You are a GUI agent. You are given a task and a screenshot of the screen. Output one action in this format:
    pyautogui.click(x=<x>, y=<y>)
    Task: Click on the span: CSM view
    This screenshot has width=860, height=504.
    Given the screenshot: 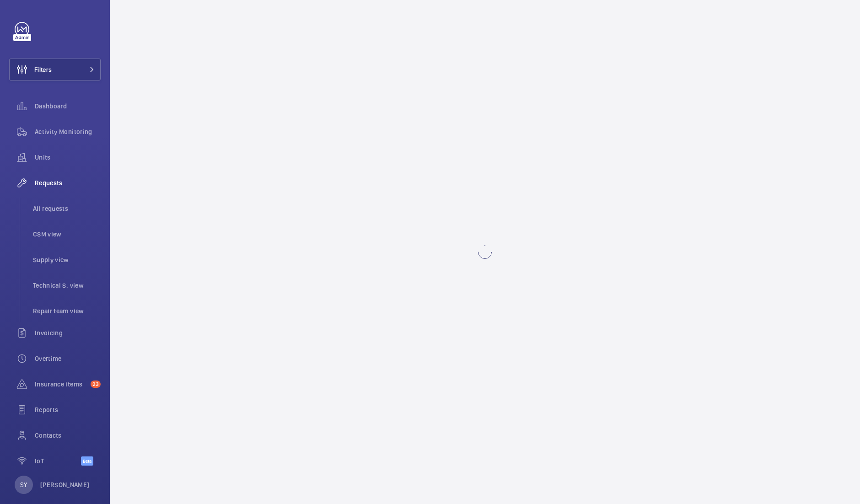 What is the action you would take?
    pyautogui.click(x=67, y=234)
    